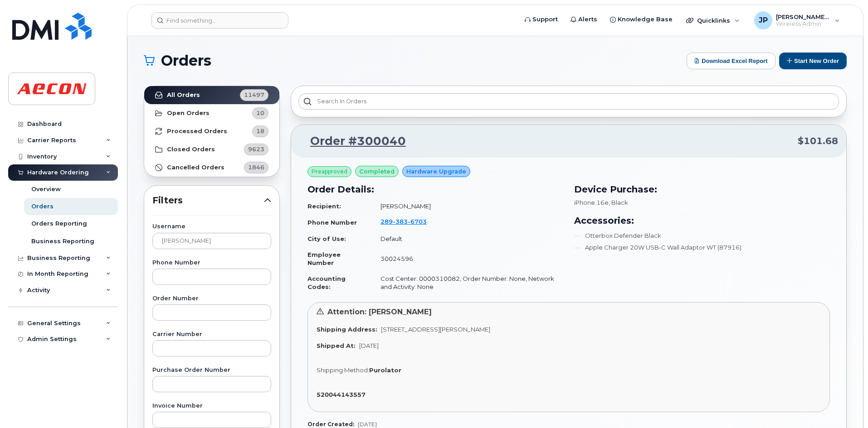 The width and height of the screenshot is (868, 428). I want to click on span: completed, so click(377, 171).